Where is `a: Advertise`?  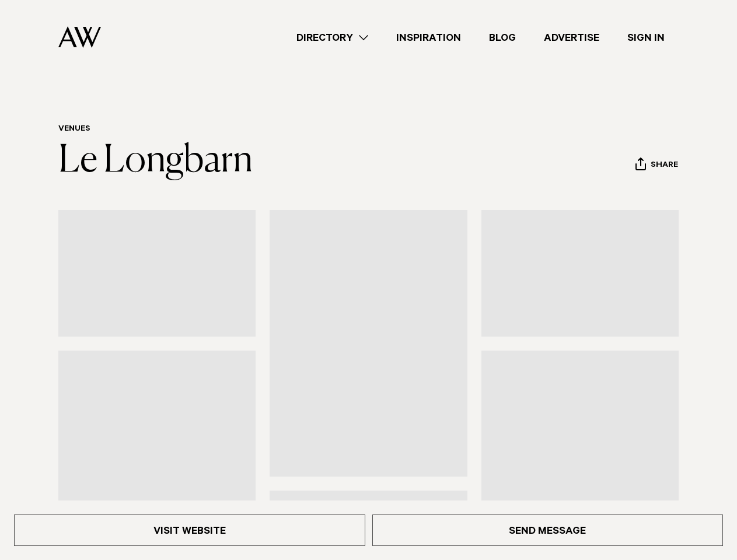
a: Advertise is located at coordinates (571, 38).